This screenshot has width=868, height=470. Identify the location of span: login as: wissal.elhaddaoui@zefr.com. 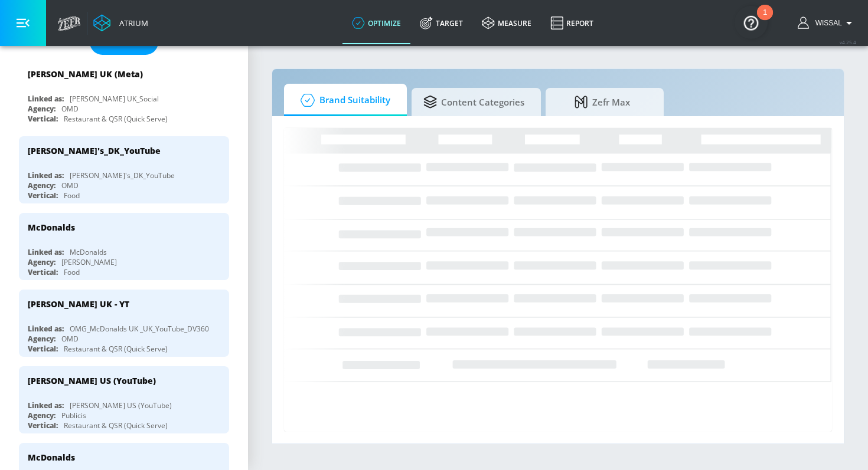
(826, 23).